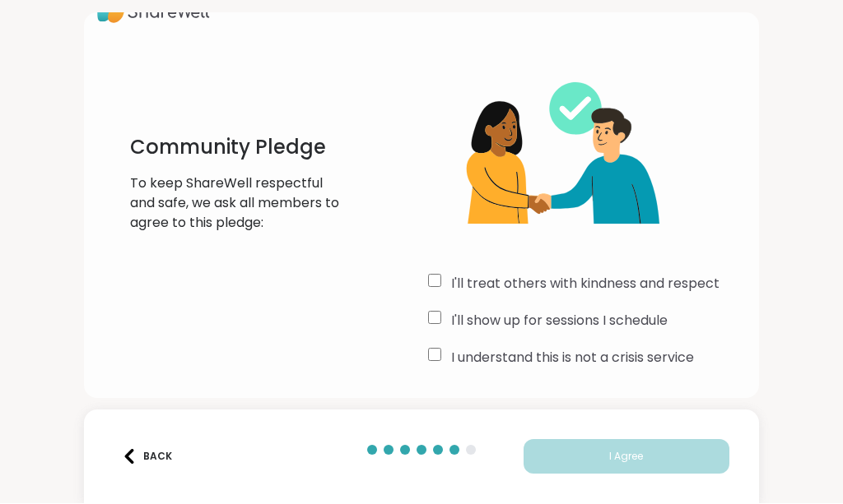 This screenshot has height=504, width=843. Describe the element at coordinates (585, 285) in the screenshot. I see `label: I'll treat others with kindness and respect` at that location.